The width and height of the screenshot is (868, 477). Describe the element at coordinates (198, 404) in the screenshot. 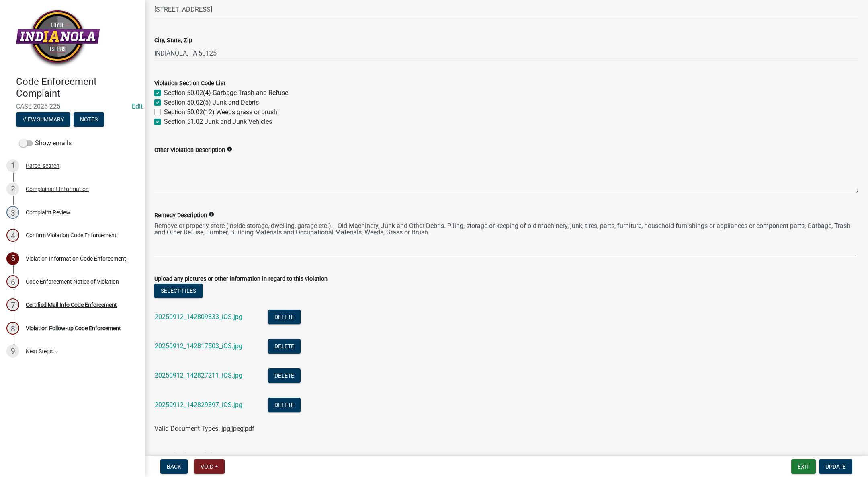

I see `a: 20250912_142829397_iOS.jpg` at that location.